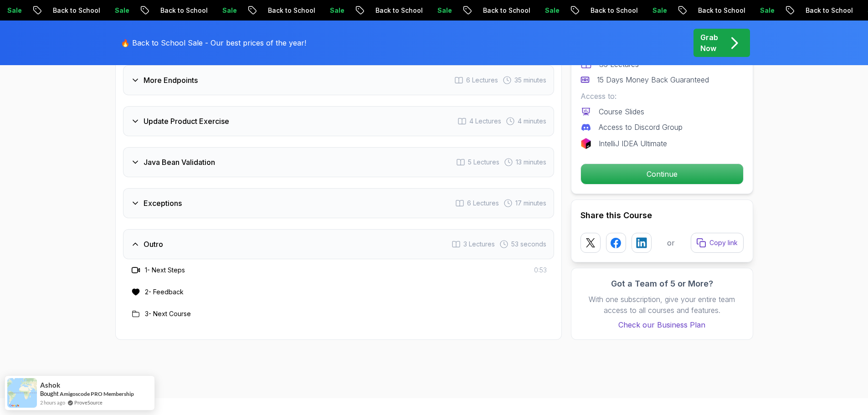 This screenshot has height=415, width=868. Describe the element at coordinates (163, 203) in the screenshot. I see `h3: Exceptions` at that location.